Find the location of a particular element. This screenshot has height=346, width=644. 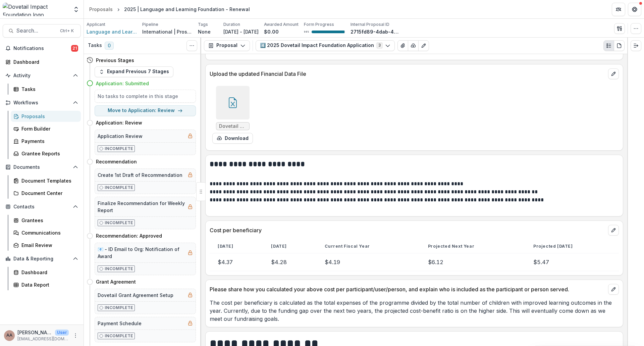

p: Form Progress is located at coordinates (319, 25).